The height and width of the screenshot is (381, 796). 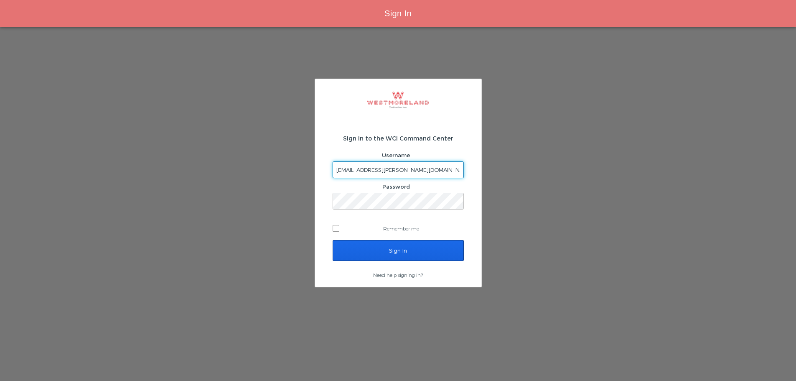 What do you see at coordinates (398, 250) in the screenshot?
I see `input: Sign In` at bounding box center [398, 250].